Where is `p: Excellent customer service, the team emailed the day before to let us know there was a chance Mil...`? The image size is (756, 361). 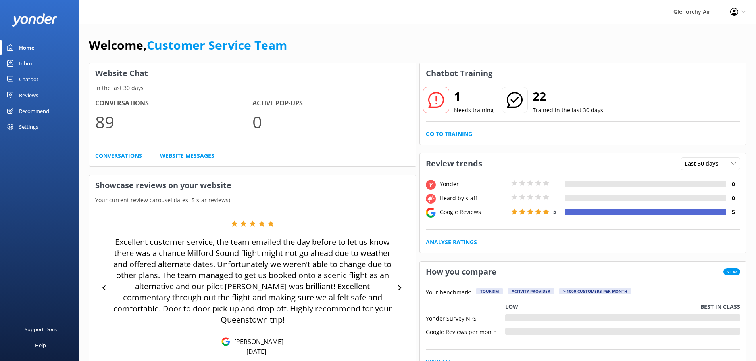 p: Excellent customer service, the team emailed the day before to let us know there was a chance Mil... is located at coordinates (252, 281).